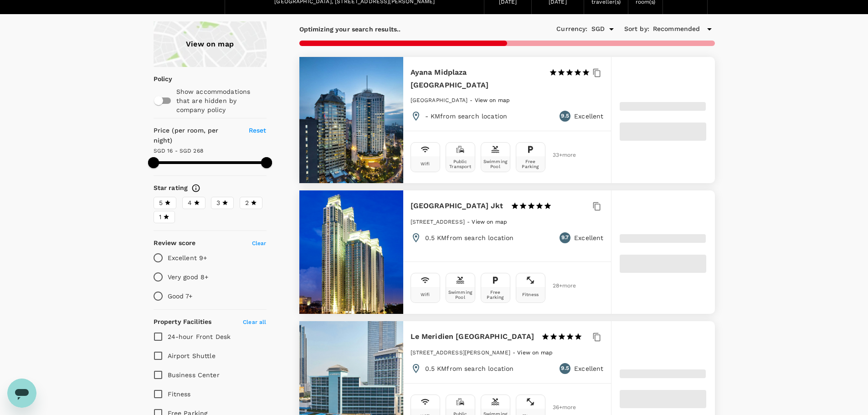 The width and height of the screenshot is (868, 415). What do you see at coordinates (196, 136) in the screenshot?
I see `h6: Price (per room, per night)` at bounding box center [196, 136].